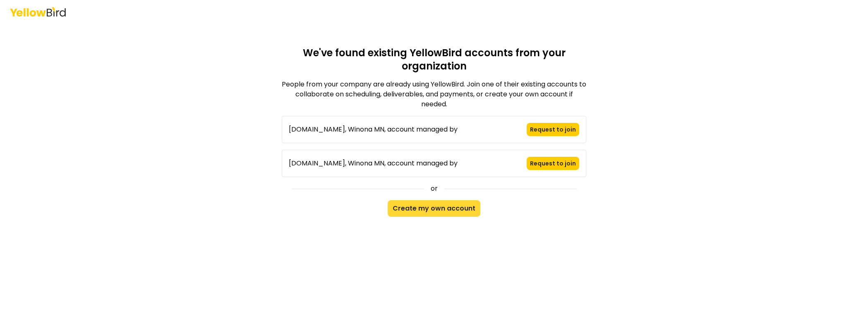 The image size is (868, 333). What do you see at coordinates (434, 60) in the screenshot?
I see `h1: We've found existing YellowBird accounts from your organization` at bounding box center [434, 60].